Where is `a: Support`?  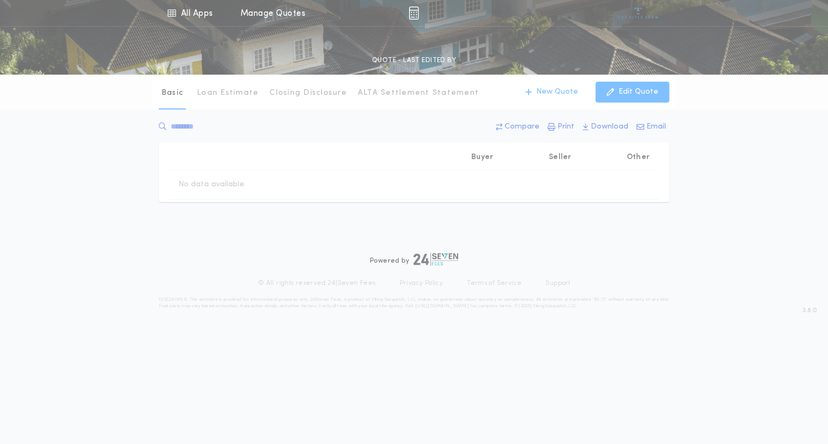
a: Support is located at coordinates (557, 284).